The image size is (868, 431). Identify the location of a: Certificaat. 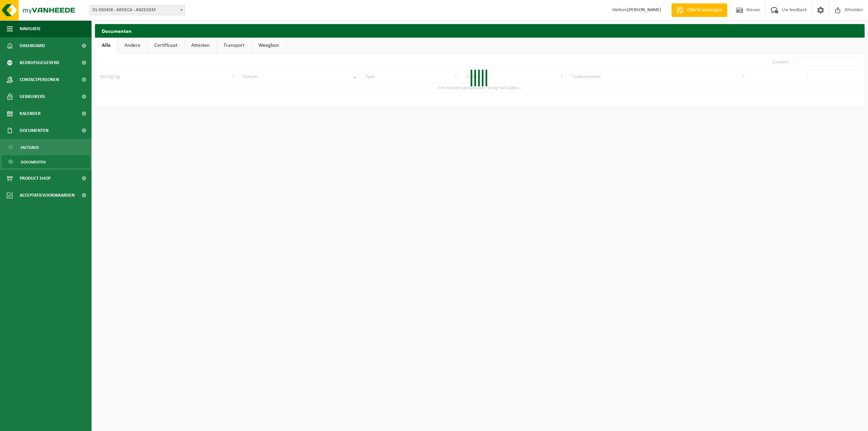
(165, 46).